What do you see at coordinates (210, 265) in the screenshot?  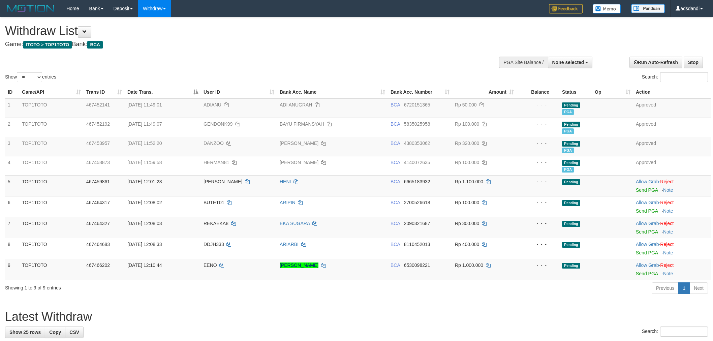 I see `span: EENO` at bounding box center [210, 265].